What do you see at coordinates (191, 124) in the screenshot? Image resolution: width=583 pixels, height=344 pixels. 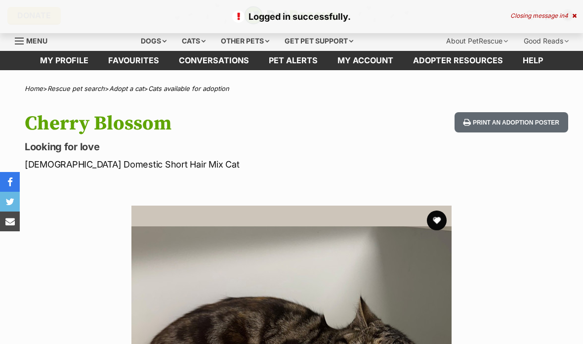 I see `h1: Cherry Blossom` at bounding box center [191, 124].